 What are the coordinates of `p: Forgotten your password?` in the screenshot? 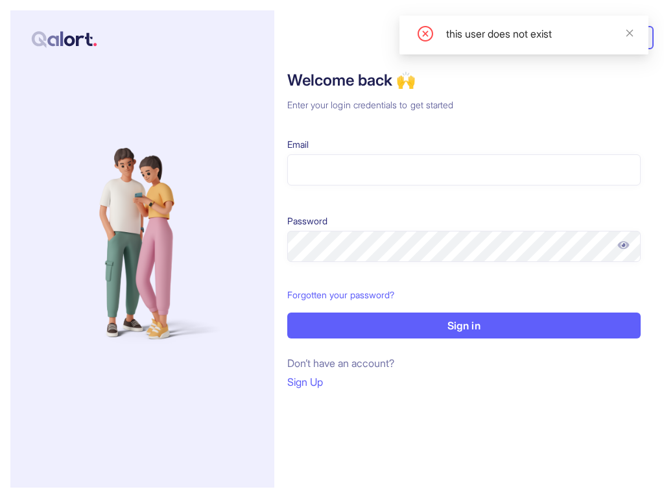 It's located at (464, 295).